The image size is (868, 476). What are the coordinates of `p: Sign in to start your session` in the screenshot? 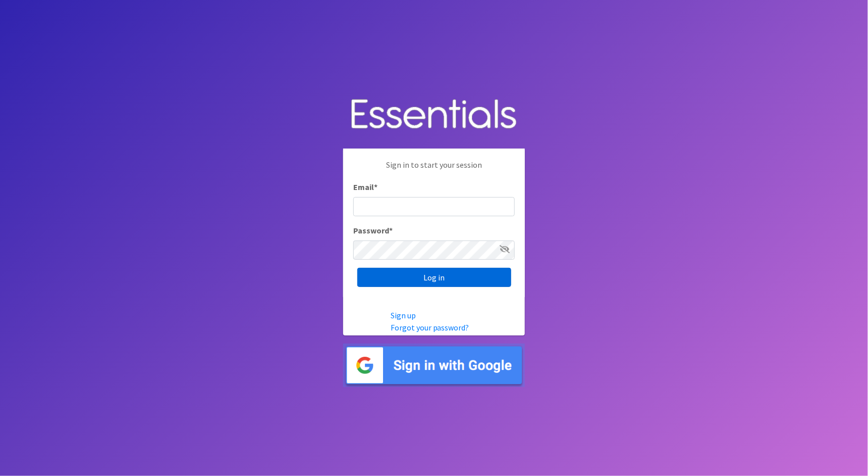 It's located at (434, 169).